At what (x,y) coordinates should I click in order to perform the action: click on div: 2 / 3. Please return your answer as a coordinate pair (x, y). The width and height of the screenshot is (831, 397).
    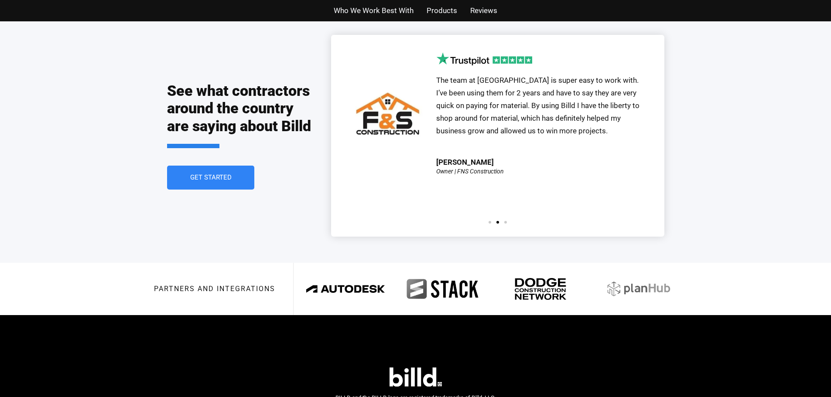
    Looking at the image, I should click on (498, 132).